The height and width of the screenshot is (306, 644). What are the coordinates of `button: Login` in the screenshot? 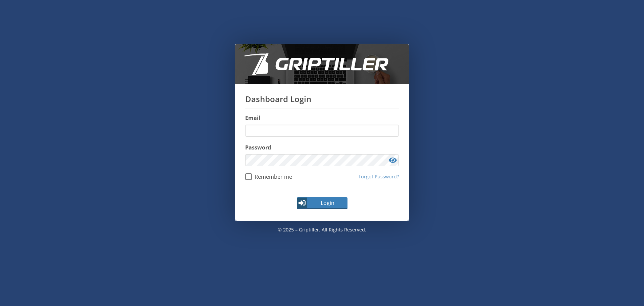 It's located at (322, 203).